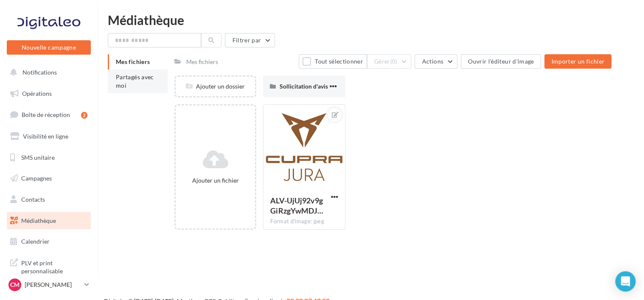 Image resolution: width=644 pixels, height=300 pixels. Describe the element at coordinates (33, 199) in the screenshot. I see `span: Contacts` at that location.